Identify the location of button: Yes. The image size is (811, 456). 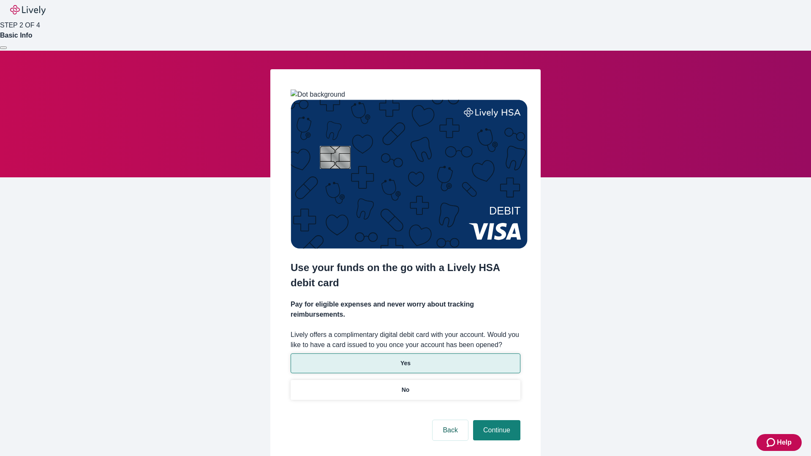
(406, 363).